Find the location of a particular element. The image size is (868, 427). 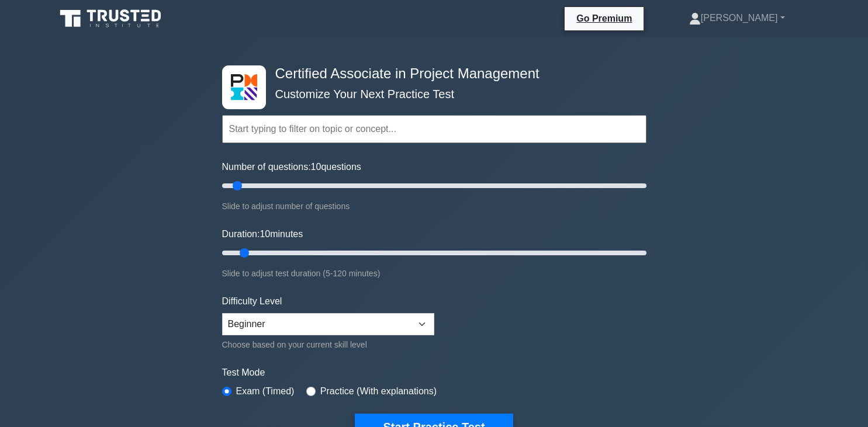

a: Go Premium is located at coordinates (604, 18).